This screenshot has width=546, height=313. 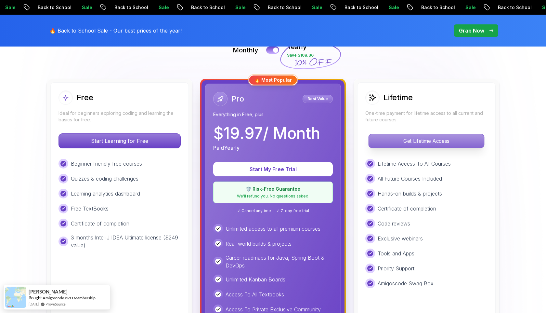 What do you see at coordinates (405, 283) in the screenshot?
I see `p: Amigoscode Swag Box` at bounding box center [405, 283].